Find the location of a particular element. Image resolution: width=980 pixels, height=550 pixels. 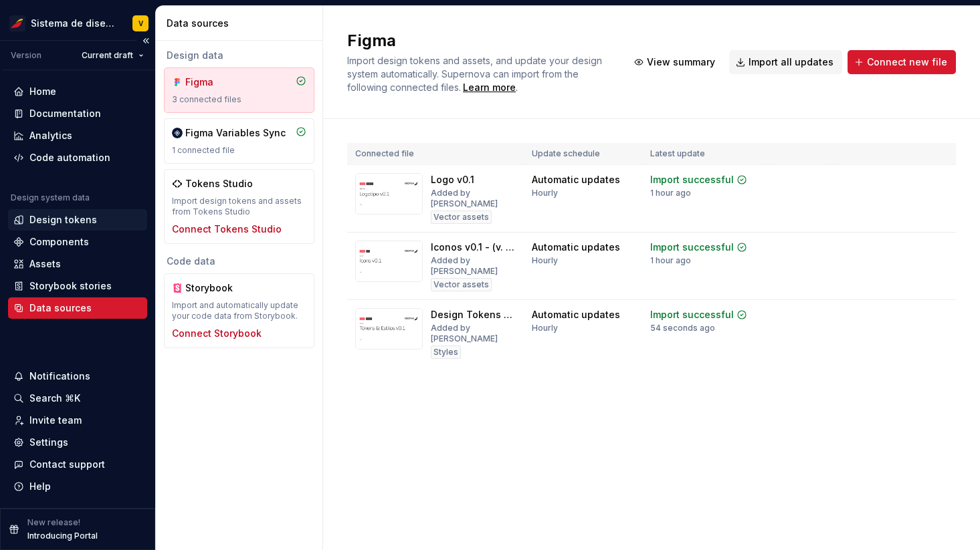

div: Storybook stories is located at coordinates (70, 286).